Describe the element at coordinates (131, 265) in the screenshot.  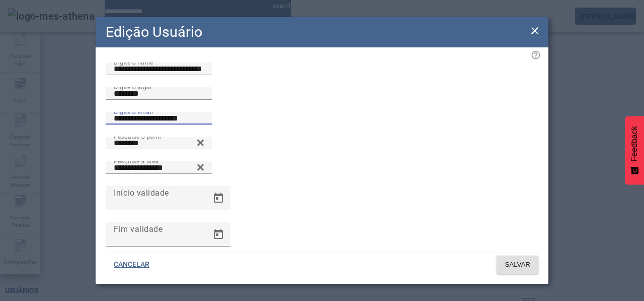
I see `span: CANCELAR` at that location.